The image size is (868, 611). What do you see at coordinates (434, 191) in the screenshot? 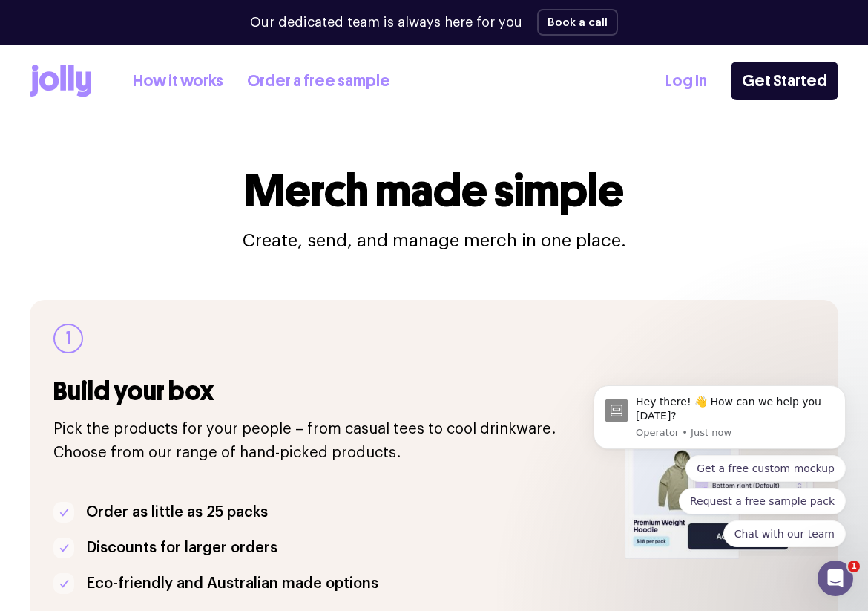
I see `h1: Merch made simple` at bounding box center [434, 191].